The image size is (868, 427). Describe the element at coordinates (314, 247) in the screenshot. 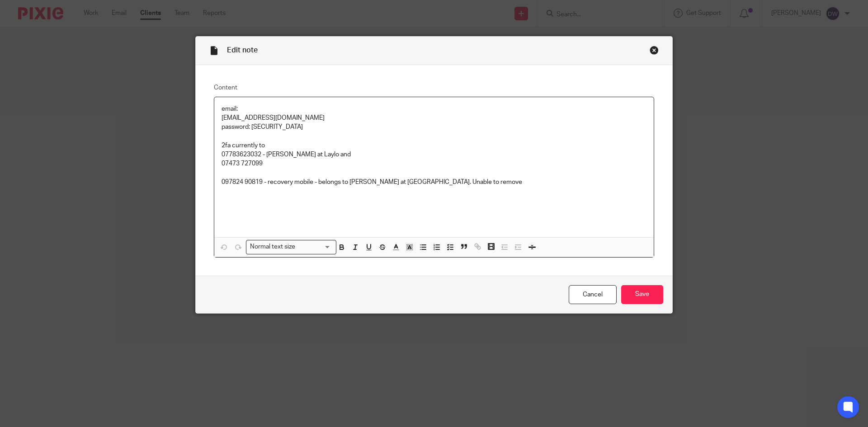

I see `input: Search for option` at that location.